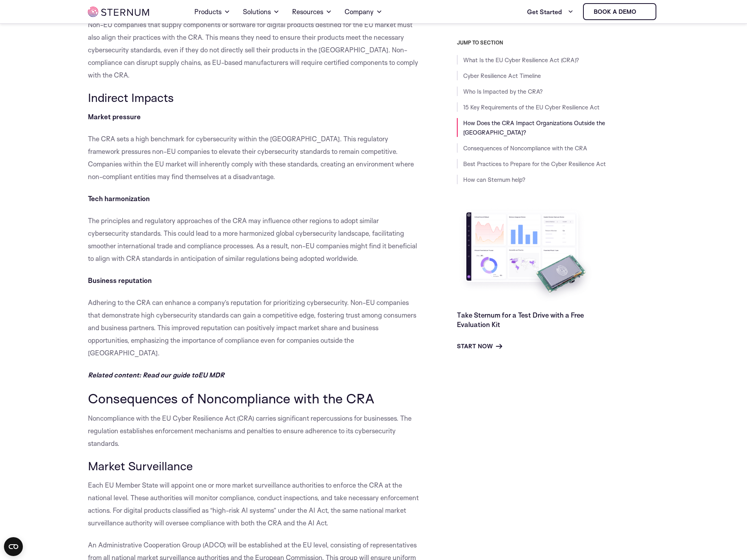 This screenshot has width=747, height=560. I want to click on b: Business reputation, so click(119, 281).